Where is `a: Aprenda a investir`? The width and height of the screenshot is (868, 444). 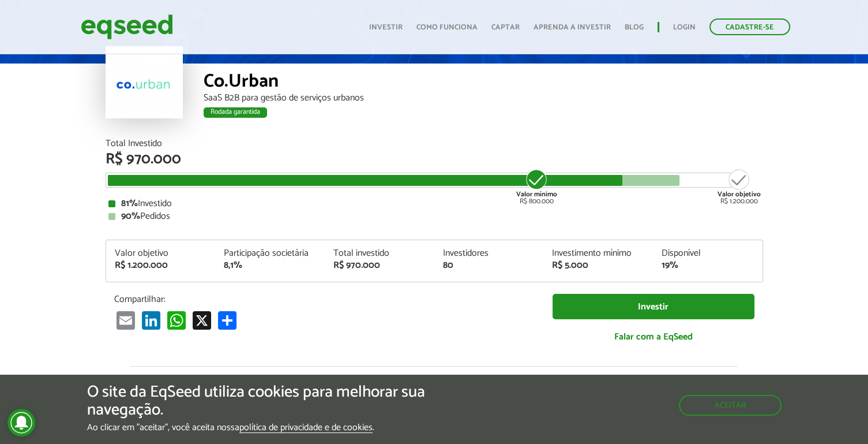
a: Aprenda a investir is located at coordinates (572, 27).